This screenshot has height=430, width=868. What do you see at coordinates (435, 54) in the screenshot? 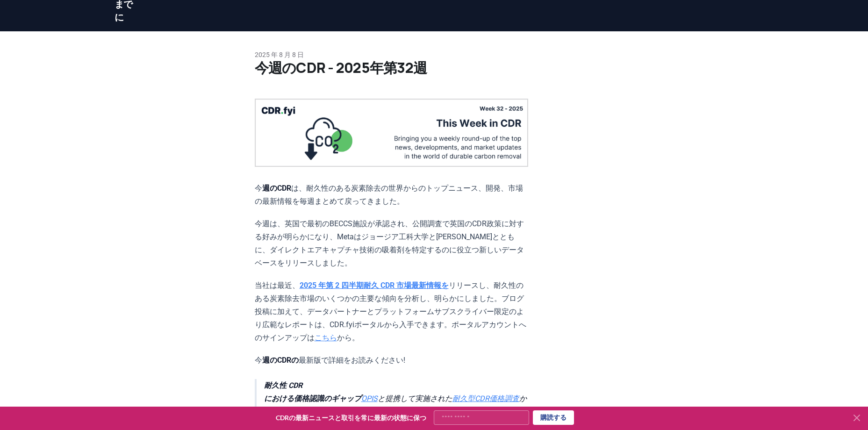
I see `p: 2025 年 8 月 8 日` at bounding box center [435, 54].